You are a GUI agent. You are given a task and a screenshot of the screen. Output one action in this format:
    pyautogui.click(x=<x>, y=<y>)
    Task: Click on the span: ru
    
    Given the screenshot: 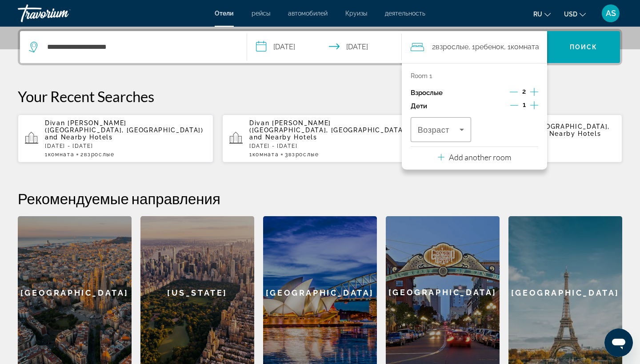 What is the action you would take?
    pyautogui.click(x=537, y=14)
    